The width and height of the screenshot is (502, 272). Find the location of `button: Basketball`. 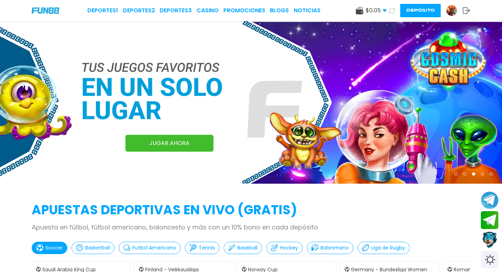

button: Basketball is located at coordinates (93, 248).